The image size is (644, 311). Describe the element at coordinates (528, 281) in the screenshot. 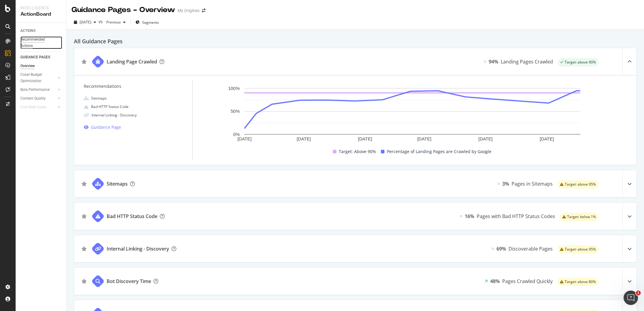

I see `div: Pages Crawled Quickly` at that location.